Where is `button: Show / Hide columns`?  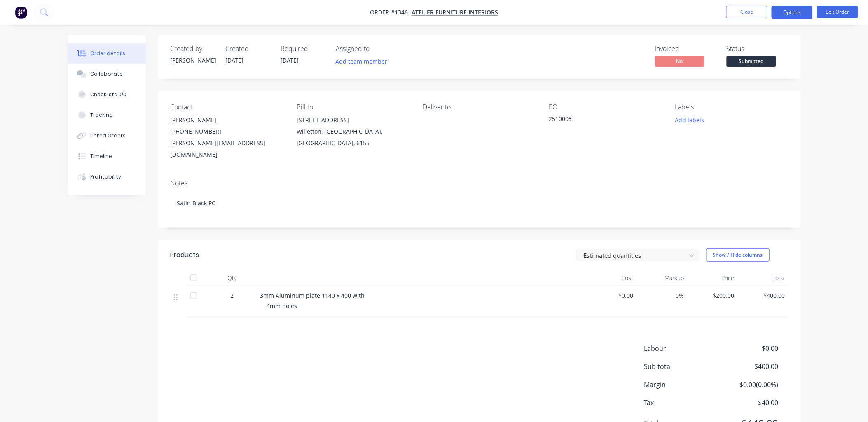 button: Show / Hide columns is located at coordinates (738, 256).